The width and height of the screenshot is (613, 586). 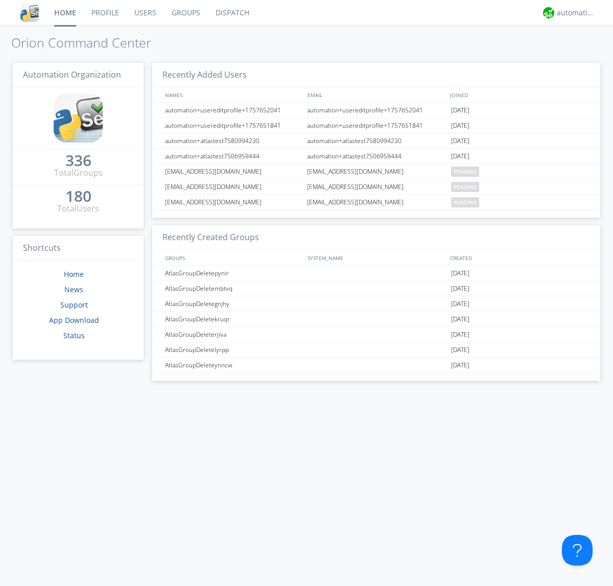 I want to click on div: SYSTEM_NAME, so click(x=376, y=258).